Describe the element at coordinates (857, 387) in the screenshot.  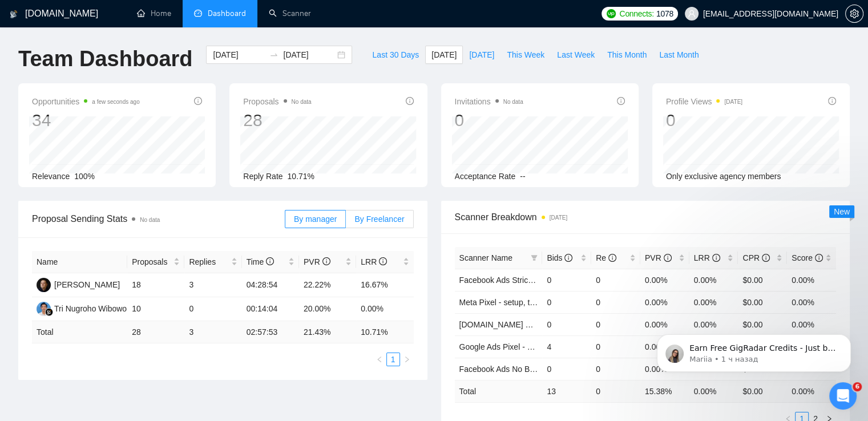
I see `span: 6` at that location.